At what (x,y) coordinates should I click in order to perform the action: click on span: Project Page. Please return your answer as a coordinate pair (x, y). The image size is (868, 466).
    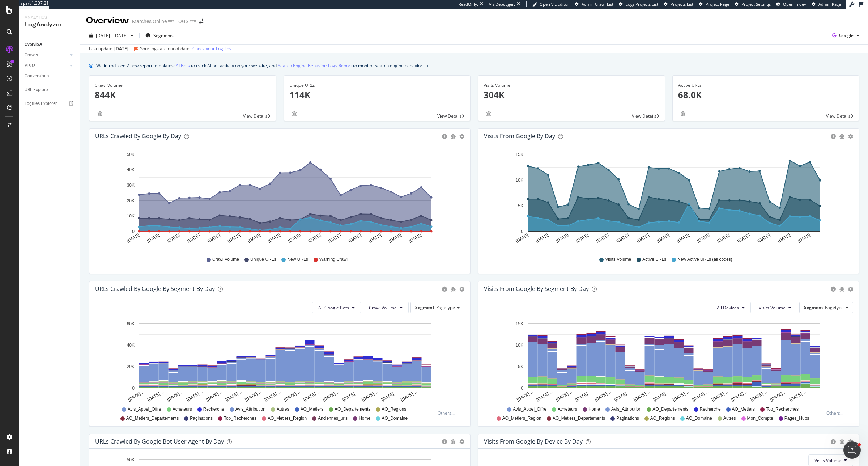
    Looking at the image, I should click on (717, 4).